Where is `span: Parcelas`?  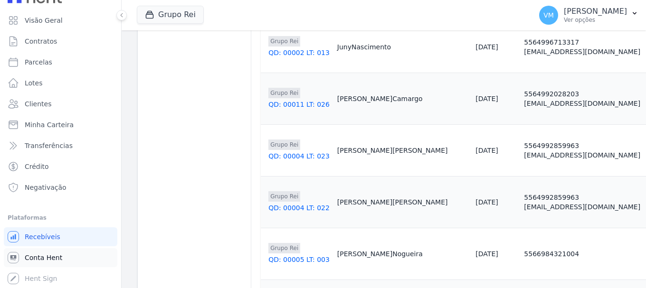
span: Parcelas is located at coordinates (38, 62).